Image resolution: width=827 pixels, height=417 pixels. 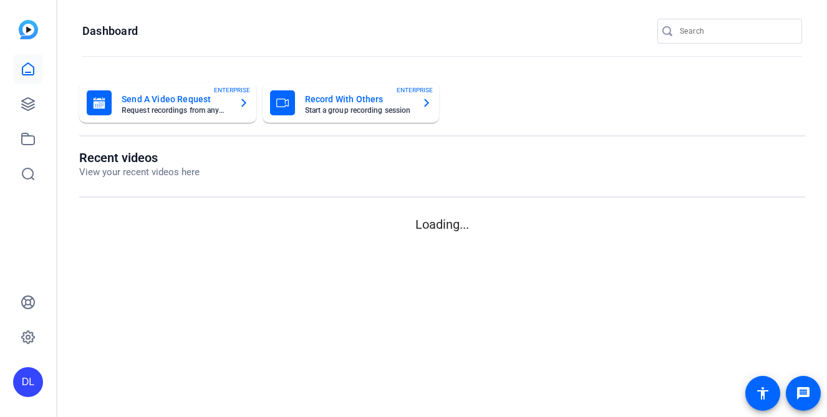 What do you see at coordinates (736, 31) in the screenshot?
I see `input: Search` at bounding box center [736, 31].